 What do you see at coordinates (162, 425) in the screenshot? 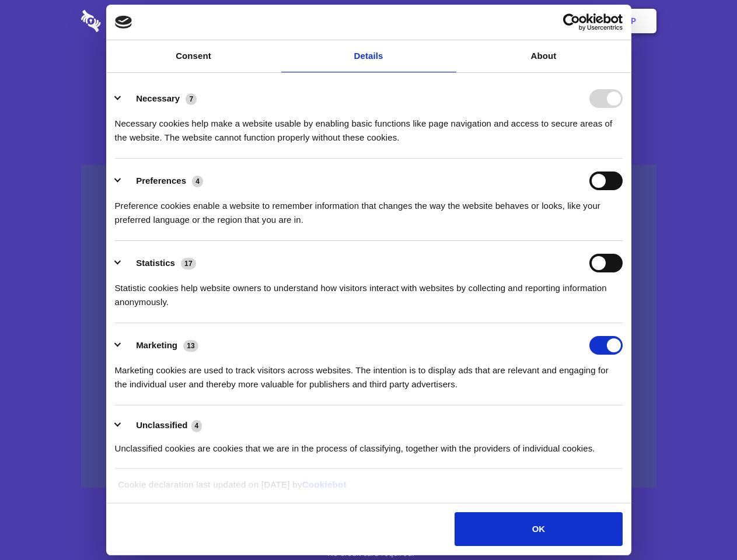
I see `button: Unclassified (4)` at bounding box center [162, 425].